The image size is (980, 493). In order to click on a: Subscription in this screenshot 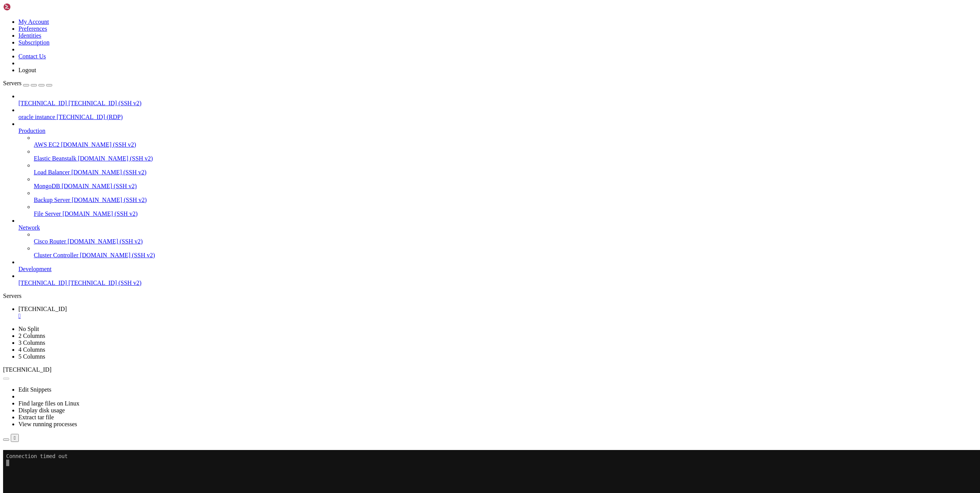, I will do `click(34, 42)`.